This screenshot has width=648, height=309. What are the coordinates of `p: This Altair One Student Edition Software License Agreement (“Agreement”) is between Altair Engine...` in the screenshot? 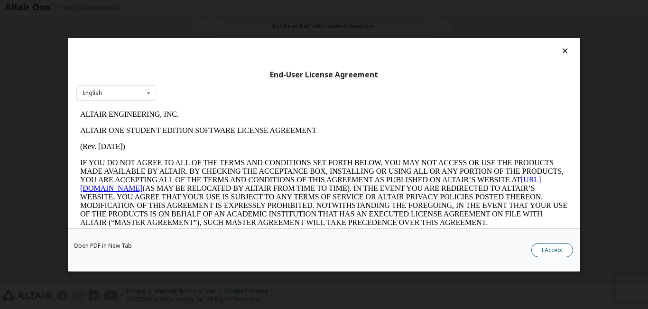 It's located at (248, 145).